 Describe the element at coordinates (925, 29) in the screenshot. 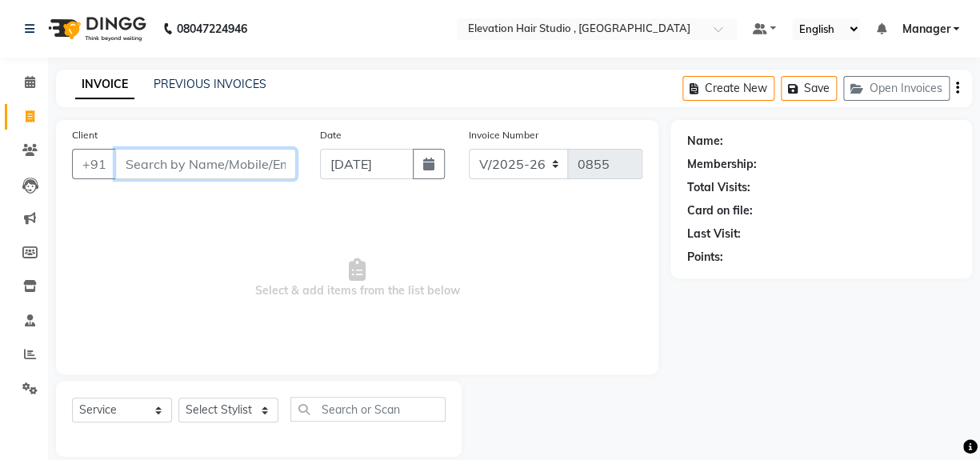

I see `span: Manager` at that location.